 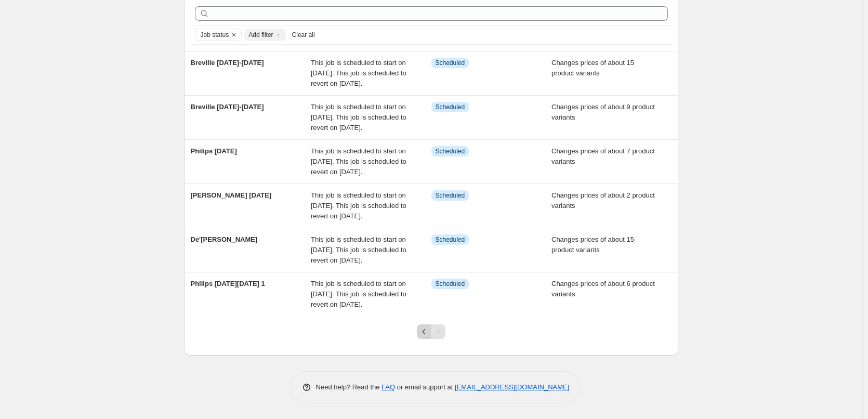 What do you see at coordinates (425, 387) in the screenshot?
I see `span: or email support at` at bounding box center [425, 387].